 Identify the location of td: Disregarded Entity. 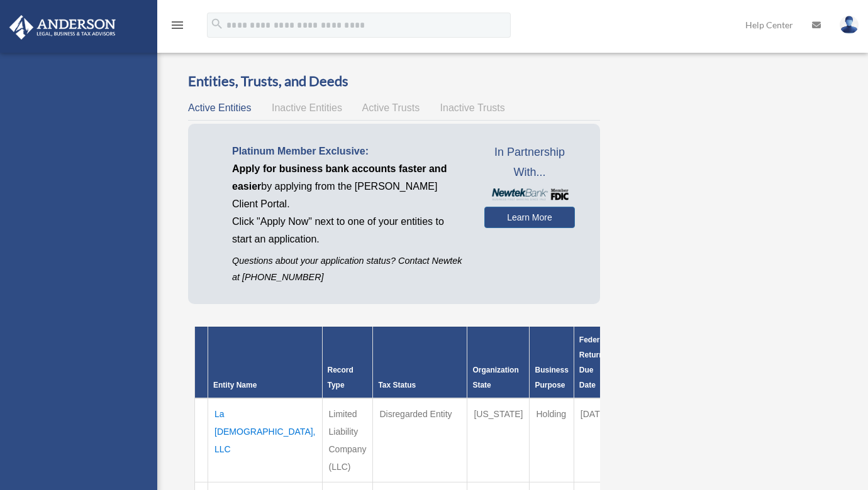
(420, 441).